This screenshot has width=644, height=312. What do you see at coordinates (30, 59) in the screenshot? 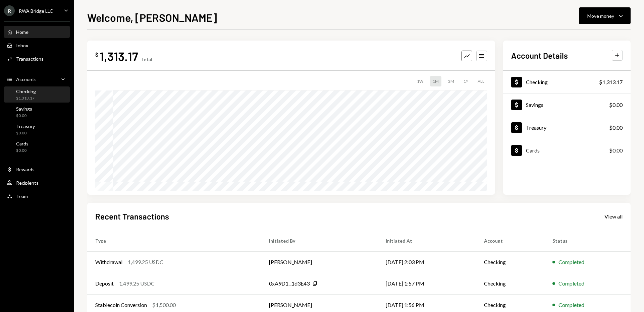
I see `div: Transactions` at bounding box center [30, 59].